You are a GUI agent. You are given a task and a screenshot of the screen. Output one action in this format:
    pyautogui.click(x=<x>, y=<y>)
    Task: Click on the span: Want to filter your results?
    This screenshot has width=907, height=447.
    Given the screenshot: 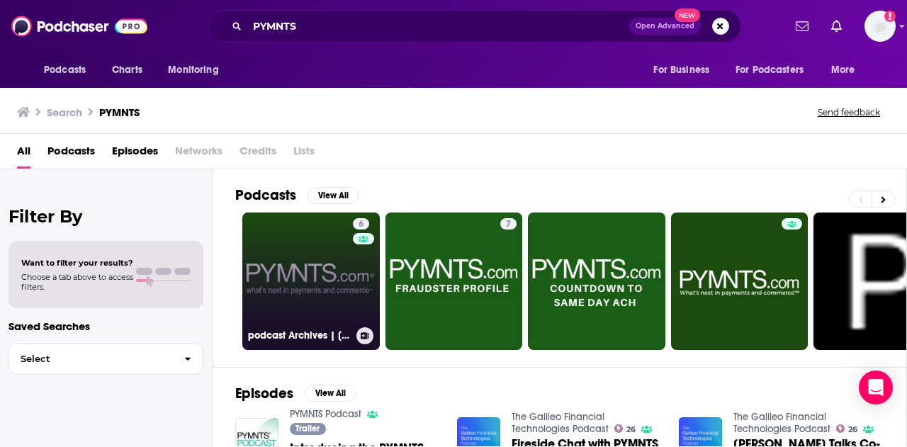 What is the action you would take?
    pyautogui.click(x=77, y=263)
    